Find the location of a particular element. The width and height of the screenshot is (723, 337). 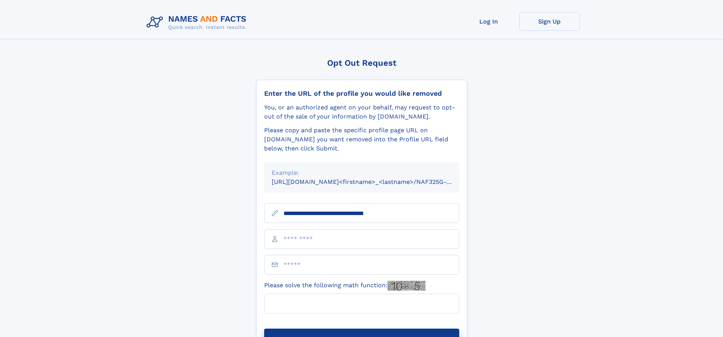

img: Logo Names and Facts is located at coordinates (198, 22).